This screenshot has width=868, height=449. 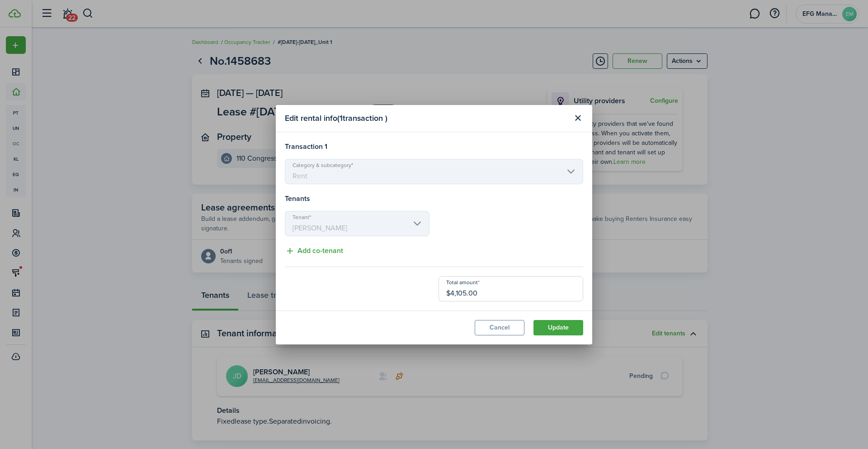 I want to click on h4: Tenants, so click(x=434, y=198).